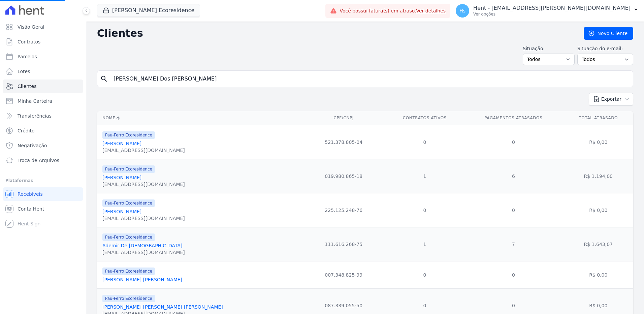 Image resolution: width=644 pixels, height=314 pixels. Describe the element at coordinates (30, 194) in the screenshot. I see `span: Recebíveis` at that location.